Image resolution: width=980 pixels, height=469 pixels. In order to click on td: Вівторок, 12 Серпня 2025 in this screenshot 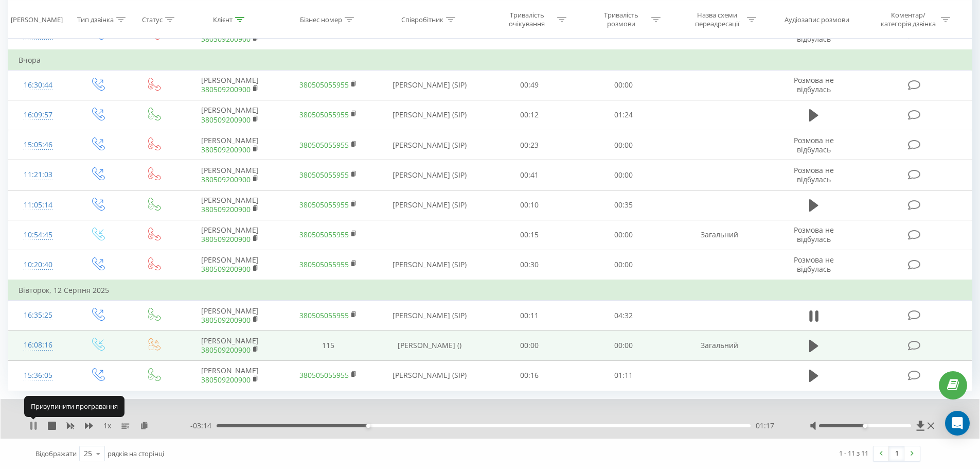, I will do `click(490, 291)`.